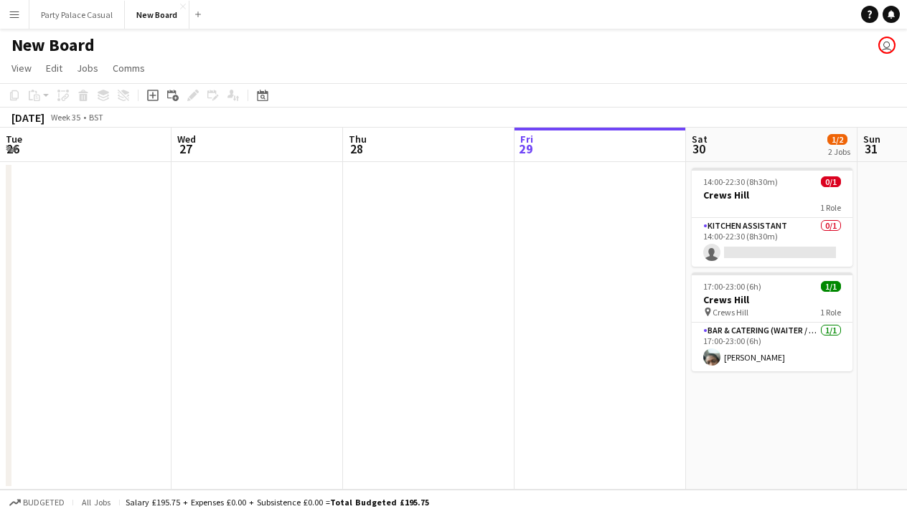  I want to click on div: 14:00-22:30 (8h30m)0/1Crews Hill1 RoleKitchen Assistant0/114:00-22:30 (8h30m), so click(772, 217).